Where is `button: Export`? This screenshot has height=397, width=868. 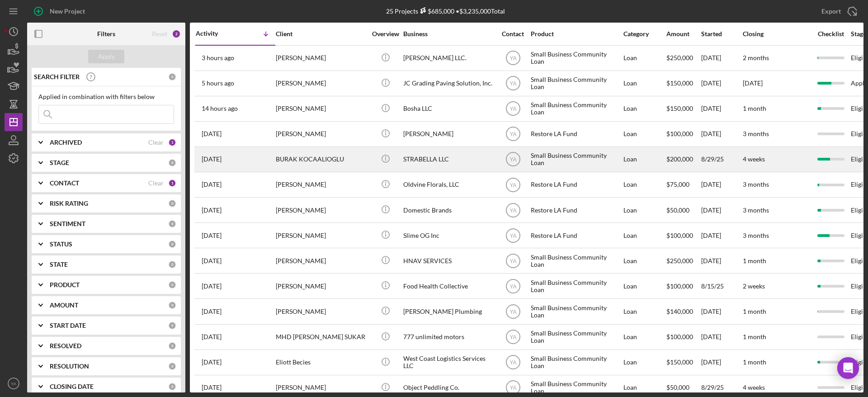
button: Export is located at coordinates (837, 11).